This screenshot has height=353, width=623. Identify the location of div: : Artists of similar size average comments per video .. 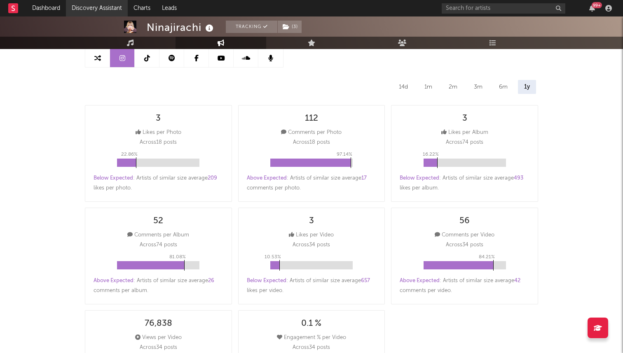
(465, 286).